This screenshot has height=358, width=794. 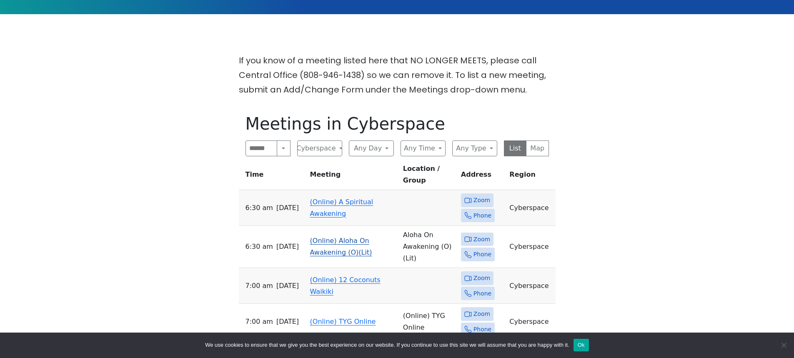 What do you see at coordinates (784, 345) in the screenshot?
I see `span: No` at bounding box center [784, 345].